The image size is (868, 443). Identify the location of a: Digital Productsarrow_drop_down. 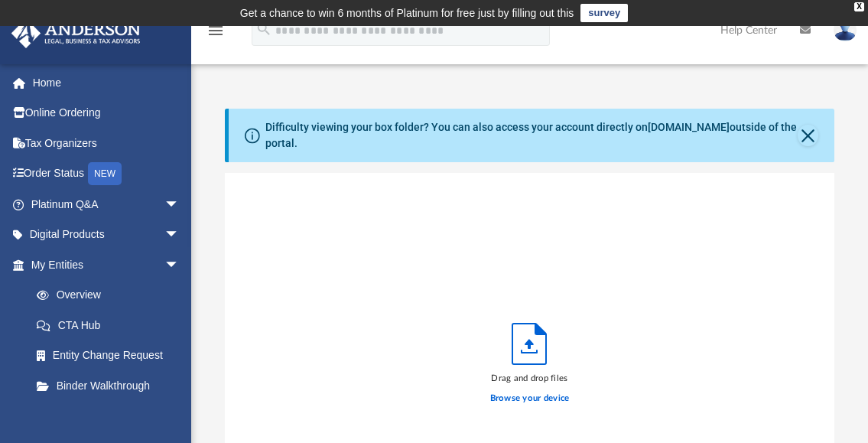
(106, 234).